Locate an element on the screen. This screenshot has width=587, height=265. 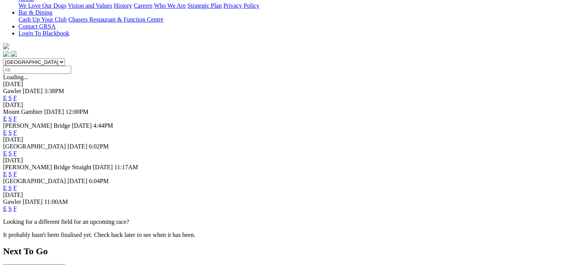
span: 3:38PM is located at coordinates (54, 91).